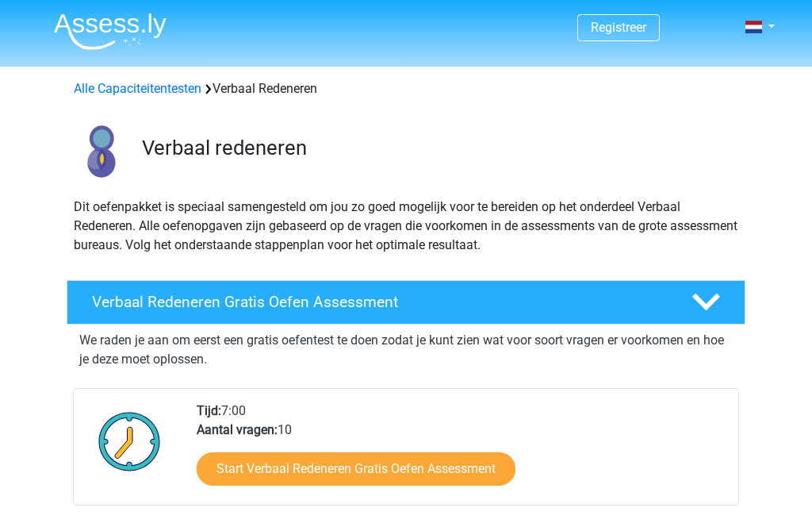  Describe the element at coordinates (406, 349) in the screenshot. I see `p: We raden je aan om eerst een gratis oefentest te doen zodat je kunt zien wat voor soort vragen er...` at that location.